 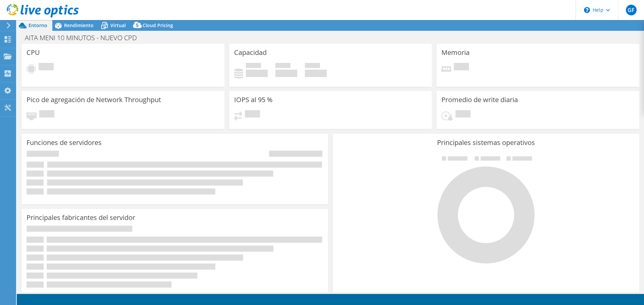 What do you see at coordinates (81, 218) in the screenshot?
I see `h3: Principales fabricantes del servidor` at bounding box center [81, 218].